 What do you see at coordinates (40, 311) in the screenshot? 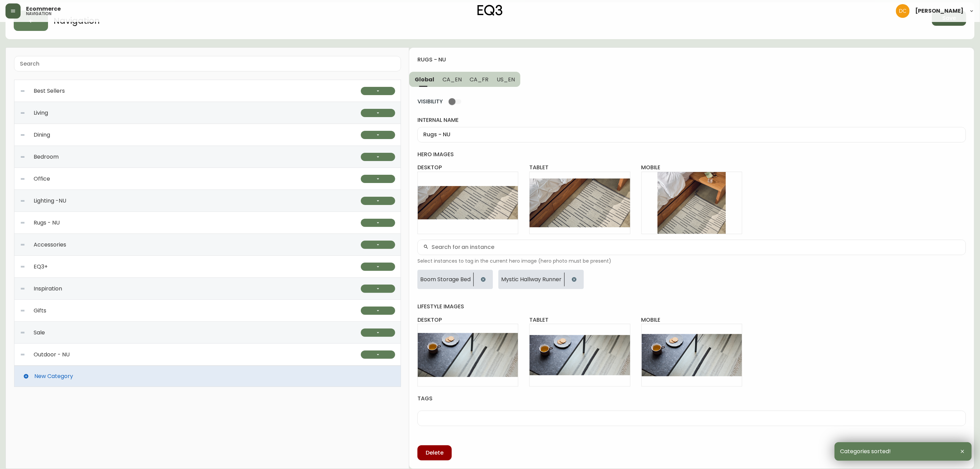
I see `span: Gifts` at bounding box center [40, 311].